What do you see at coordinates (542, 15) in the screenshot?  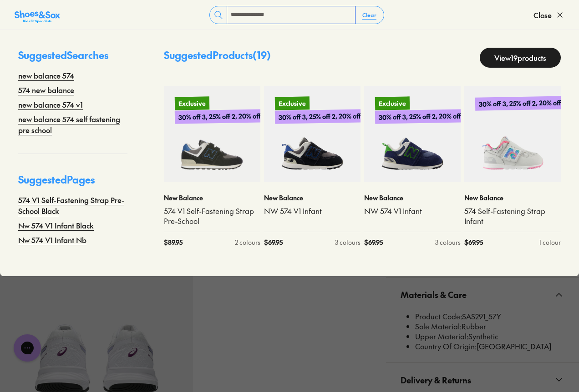 I see `span: Close` at bounding box center [542, 15].